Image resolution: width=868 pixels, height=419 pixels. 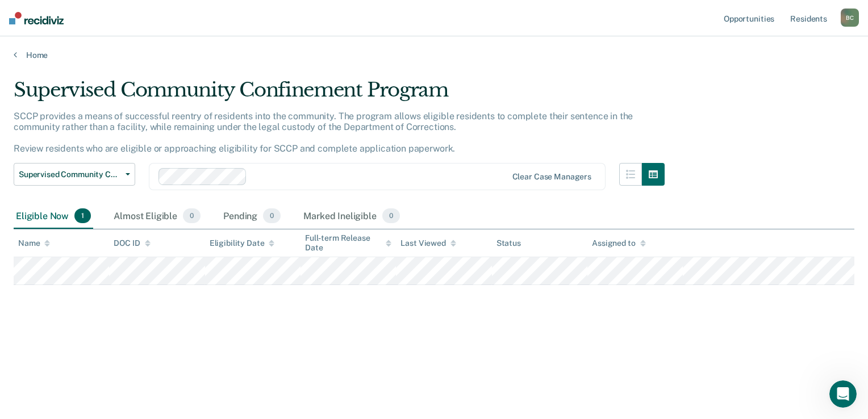 I want to click on div: Name, so click(x=34, y=243).